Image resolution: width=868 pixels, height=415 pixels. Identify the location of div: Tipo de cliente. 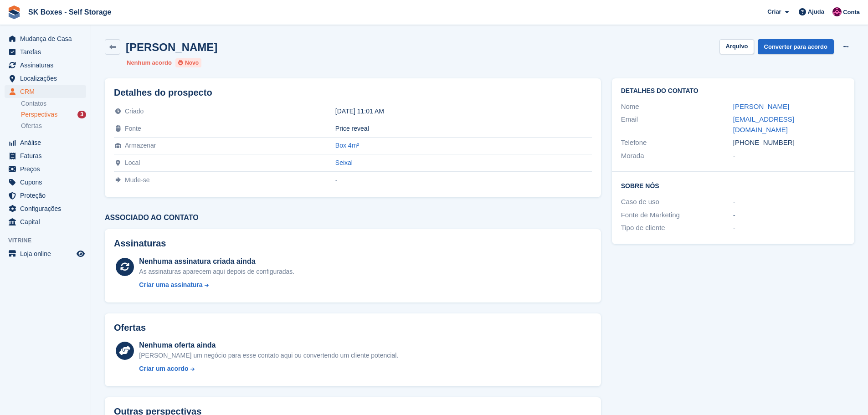
(677, 228).